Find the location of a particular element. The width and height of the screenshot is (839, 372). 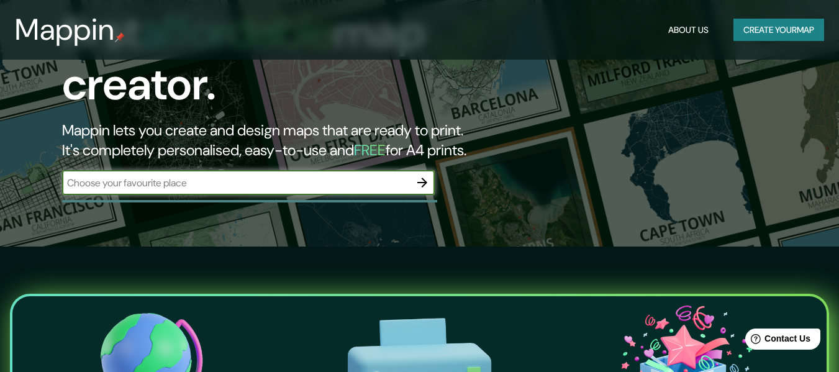

button: Create yourmap is located at coordinates (778, 30).